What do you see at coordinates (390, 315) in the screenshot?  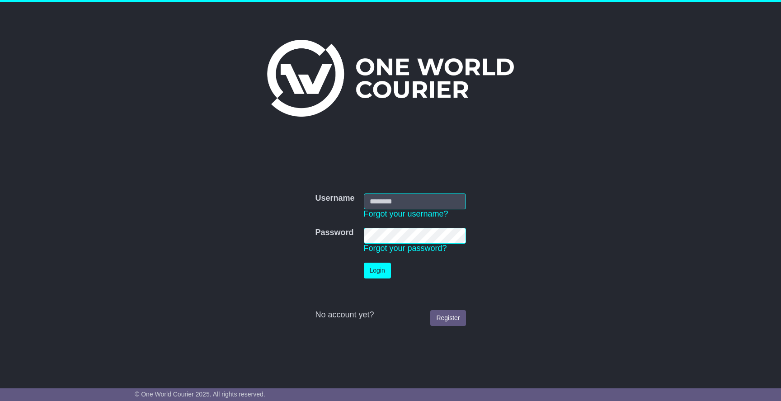 I see `div: No account yet?` at bounding box center [390, 315].